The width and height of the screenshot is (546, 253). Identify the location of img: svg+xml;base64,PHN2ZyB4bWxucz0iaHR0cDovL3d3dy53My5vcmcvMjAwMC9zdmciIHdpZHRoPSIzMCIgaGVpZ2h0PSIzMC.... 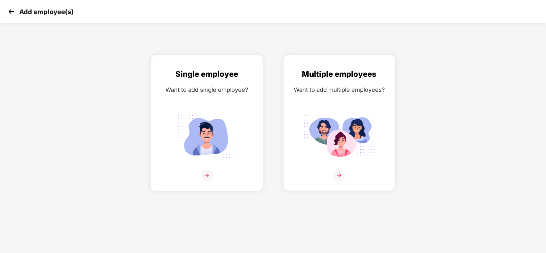
(11, 12).